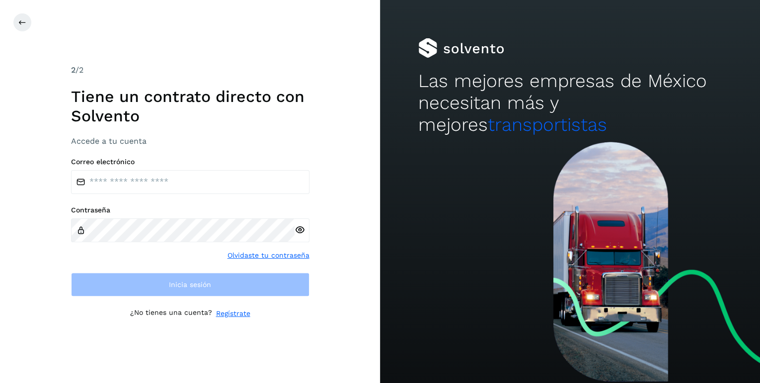  I want to click on h1: Tiene un contrato directo con Solvento, so click(190, 106).